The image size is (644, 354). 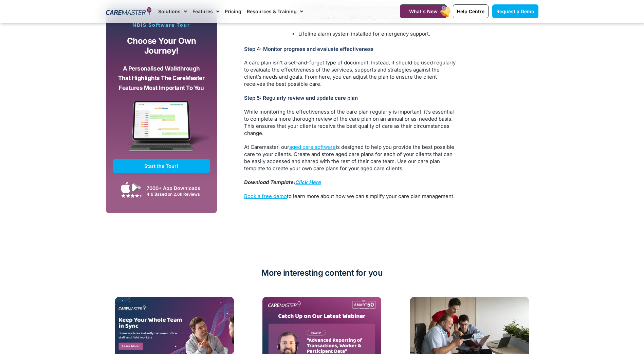 I want to click on p: A care plan isn’t a set-and-forget type of document. Instead, it should be used regularly to eval..., so click(x=351, y=73).